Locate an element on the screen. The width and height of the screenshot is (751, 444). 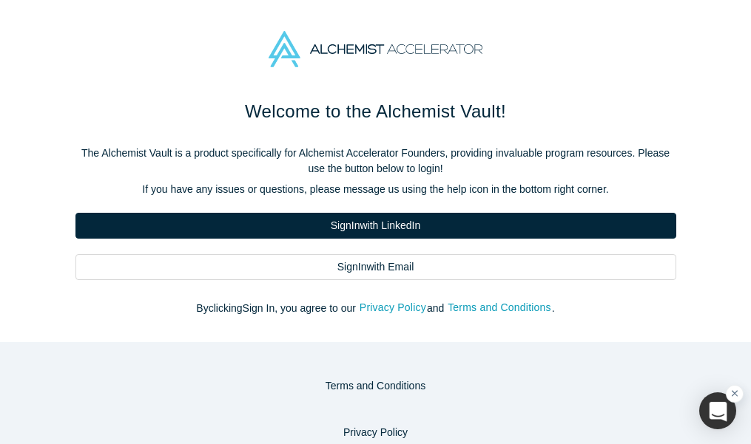
button: Privacy Policy is located at coordinates (393, 308).